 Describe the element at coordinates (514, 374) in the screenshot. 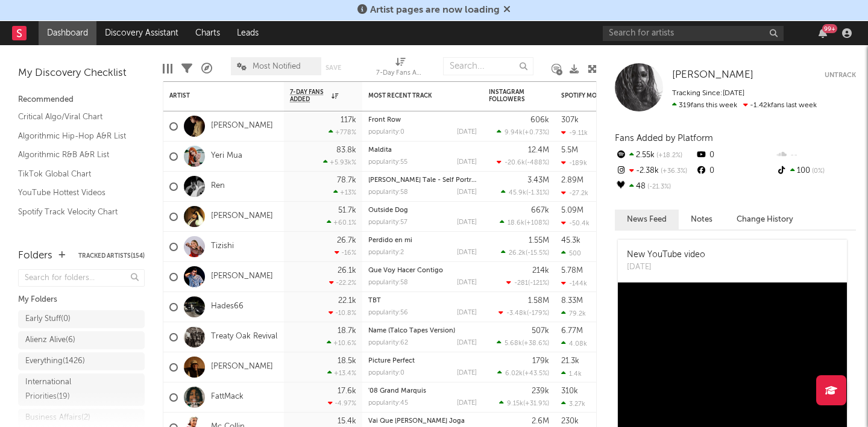

I see `span: 6.02k` at that location.